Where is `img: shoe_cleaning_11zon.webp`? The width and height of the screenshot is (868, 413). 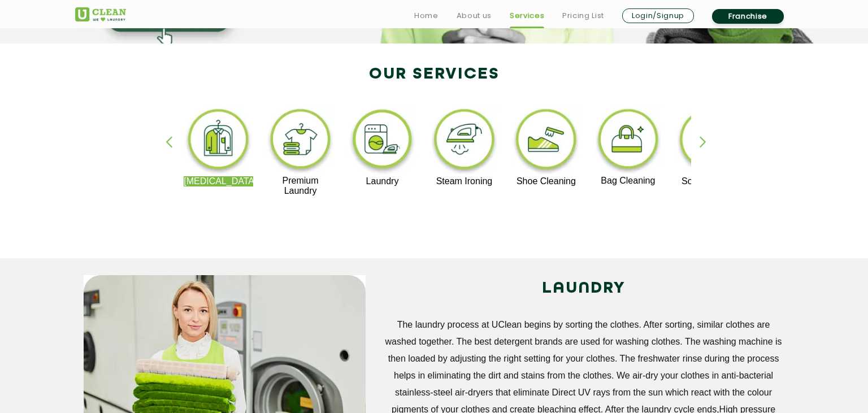
img: shoe_cleaning_11zon.webp is located at coordinates (546, 141).